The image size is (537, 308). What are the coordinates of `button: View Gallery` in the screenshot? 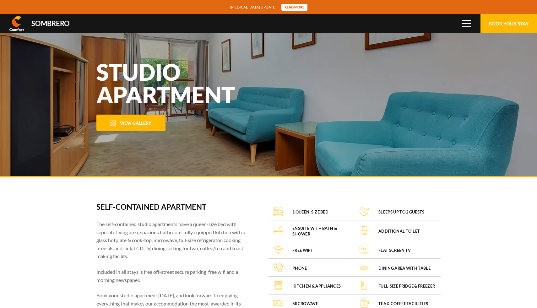 It's located at (131, 123).